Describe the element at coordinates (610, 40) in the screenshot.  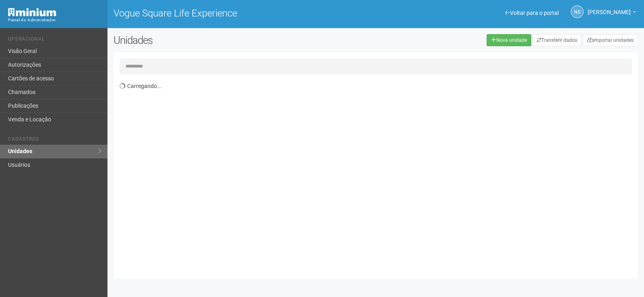
I see `a: Importar unidades` at that location.